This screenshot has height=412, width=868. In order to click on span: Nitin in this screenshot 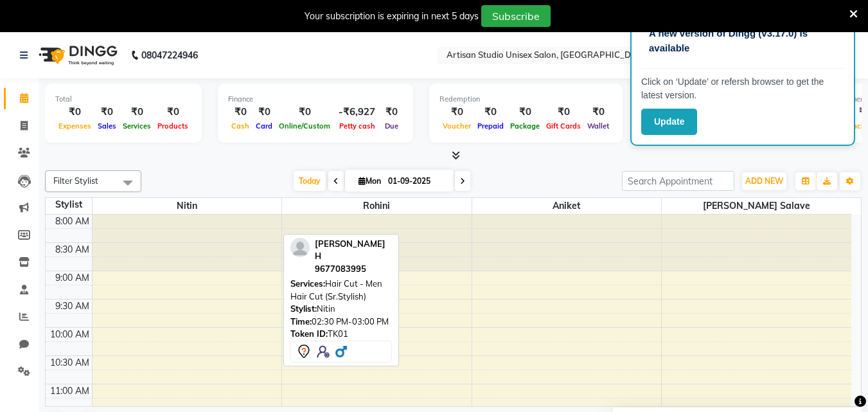, I will do `click(187, 206)`.